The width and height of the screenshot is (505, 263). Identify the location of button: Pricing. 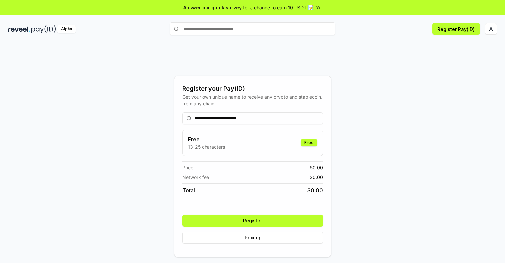
(253, 237).